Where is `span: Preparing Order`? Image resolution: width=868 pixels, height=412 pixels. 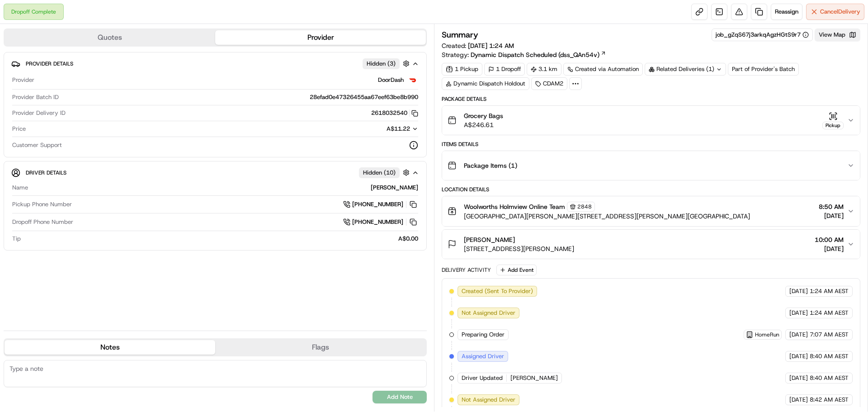 span: Preparing Order is located at coordinates (483, 334).